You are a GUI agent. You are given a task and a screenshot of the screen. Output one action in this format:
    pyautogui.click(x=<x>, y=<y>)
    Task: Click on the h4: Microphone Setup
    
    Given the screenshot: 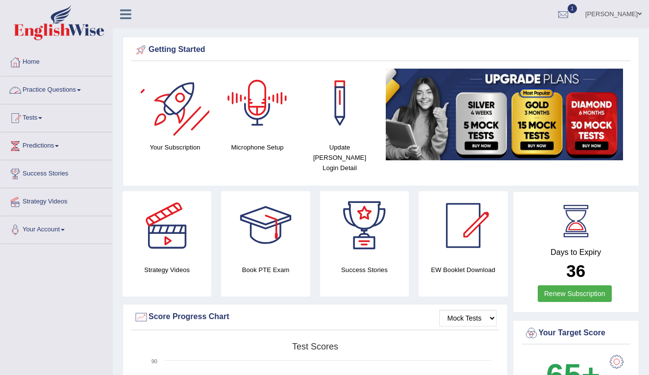 What is the action you would take?
    pyautogui.click(x=257, y=147)
    